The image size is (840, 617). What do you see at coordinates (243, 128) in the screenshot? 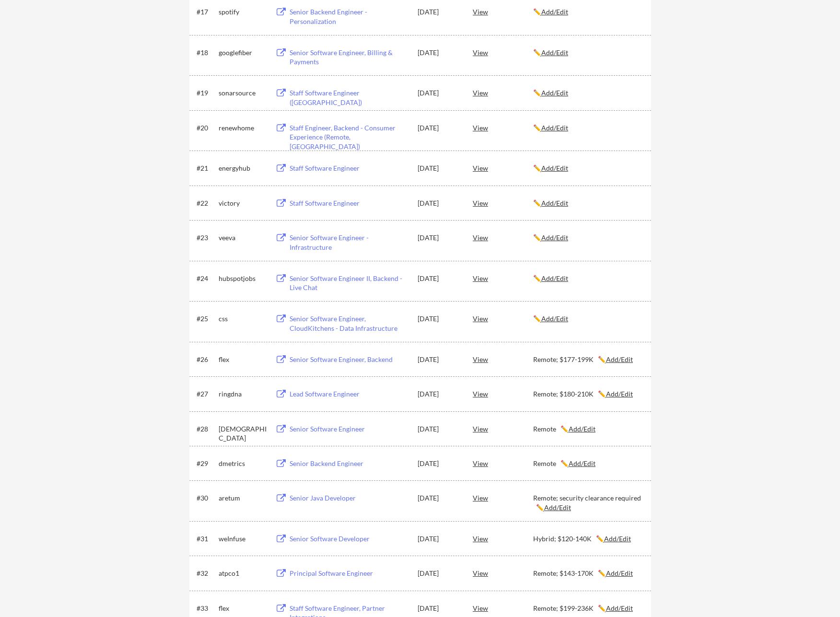
I see `div: renewhome` at bounding box center [243, 128].